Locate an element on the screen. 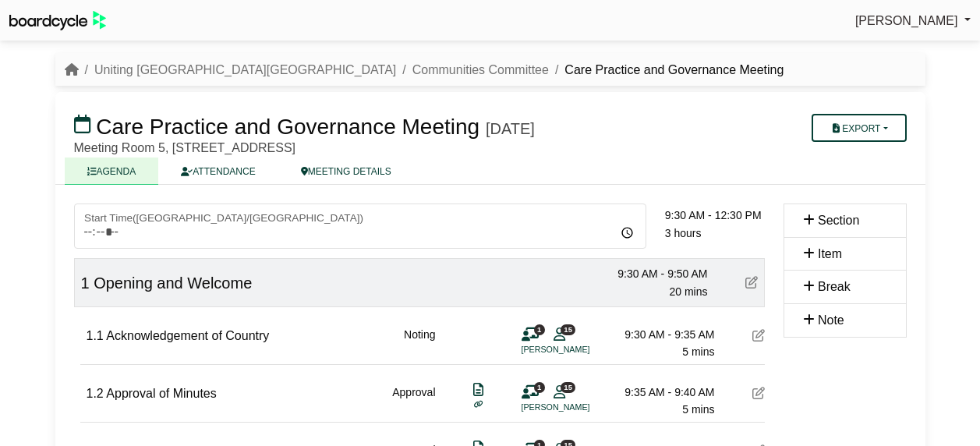 The image size is (980, 446). span: Acknowledgement of Country is located at coordinates (187, 336).